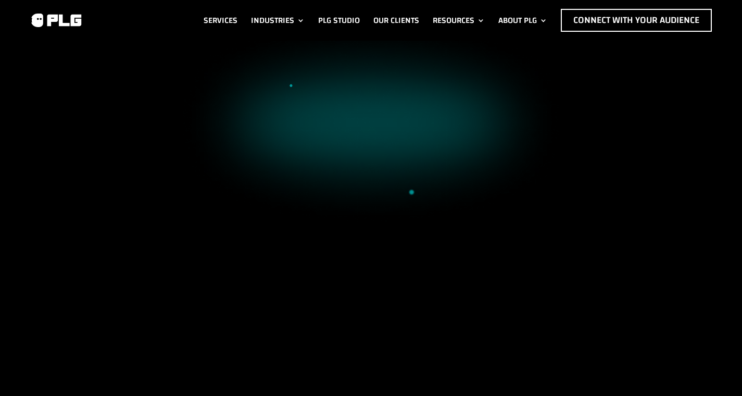 This screenshot has width=742, height=396. I want to click on a: Industries, so click(278, 20).